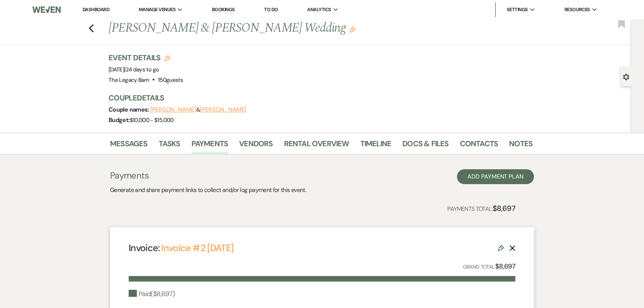 This screenshot has width=644, height=308. Describe the element at coordinates (128, 80) in the screenshot. I see `span: The Legacy Barn` at that location.